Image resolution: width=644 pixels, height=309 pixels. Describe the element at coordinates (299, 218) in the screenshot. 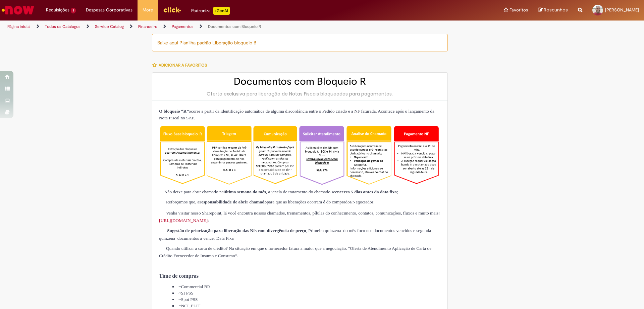

I see `span: Venha visitar nosso Sharepoint, lá você encontra nossos chamados, treinamentos, pílulas do conhec...` at that location.